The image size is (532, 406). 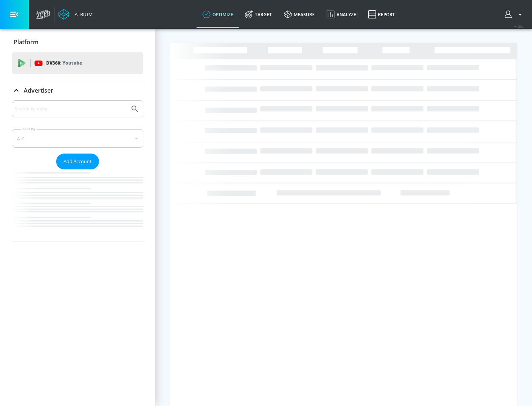 What do you see at coordinates (78, 42) in the screenshot?
I see `div: Platform` at bounding box center [78, 42].